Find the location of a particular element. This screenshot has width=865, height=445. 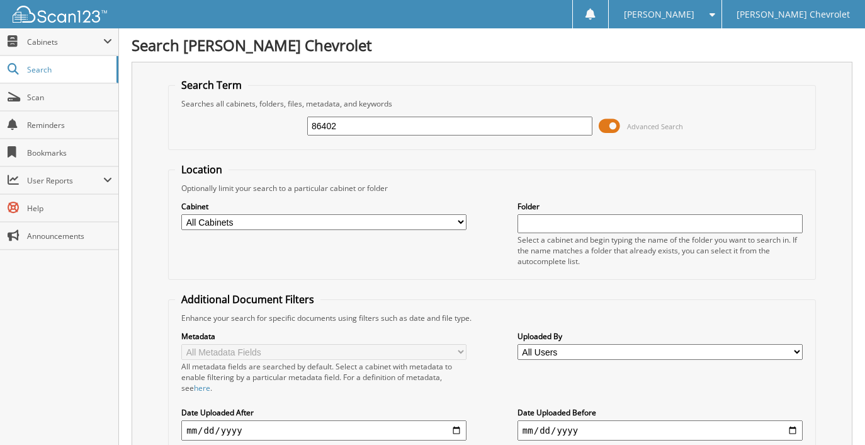

label: Date Uploaded Before is located at coordinates (660, 412).